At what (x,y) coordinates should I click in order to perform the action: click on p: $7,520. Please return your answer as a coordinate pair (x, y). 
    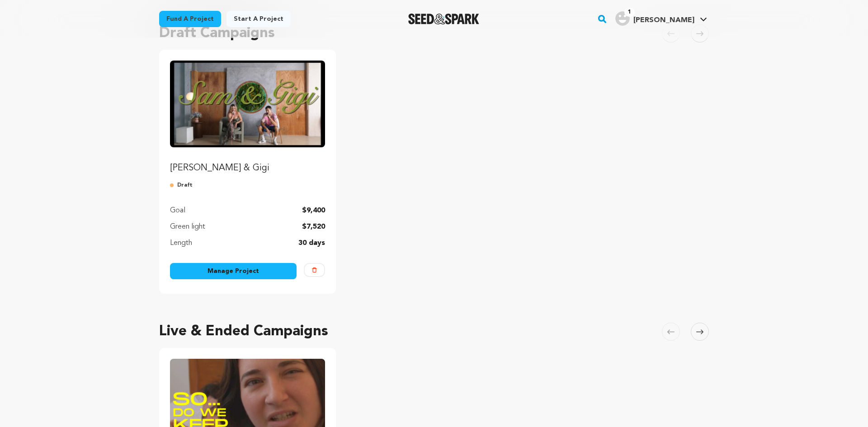
    Looking at the image, I should click on (313, 227).